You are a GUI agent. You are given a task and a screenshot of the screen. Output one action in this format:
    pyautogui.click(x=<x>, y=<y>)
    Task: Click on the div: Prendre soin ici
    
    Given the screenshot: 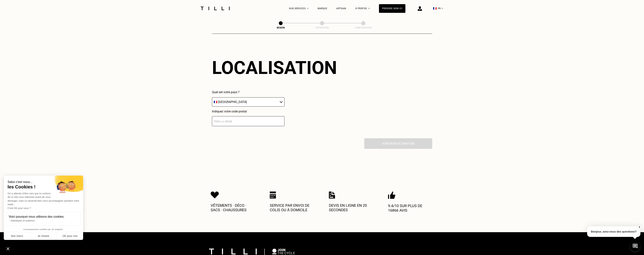 What is the action you would take?
    pyautogui.click(x=392, y=8)
    